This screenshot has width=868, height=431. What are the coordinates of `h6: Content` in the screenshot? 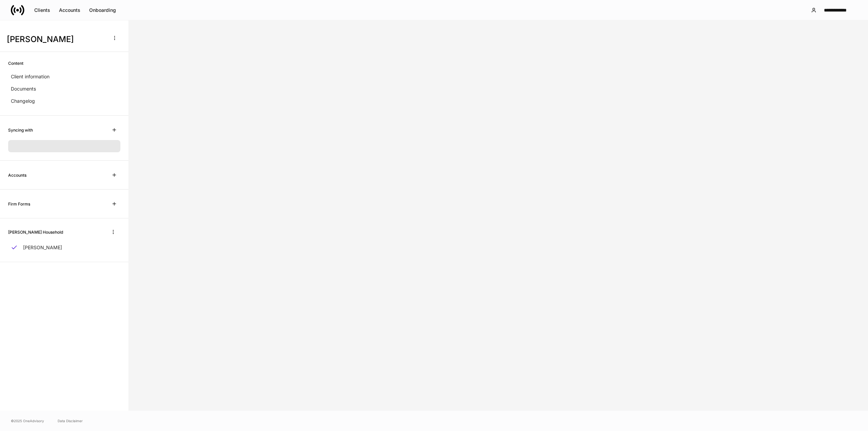 It's located at (15, 63).